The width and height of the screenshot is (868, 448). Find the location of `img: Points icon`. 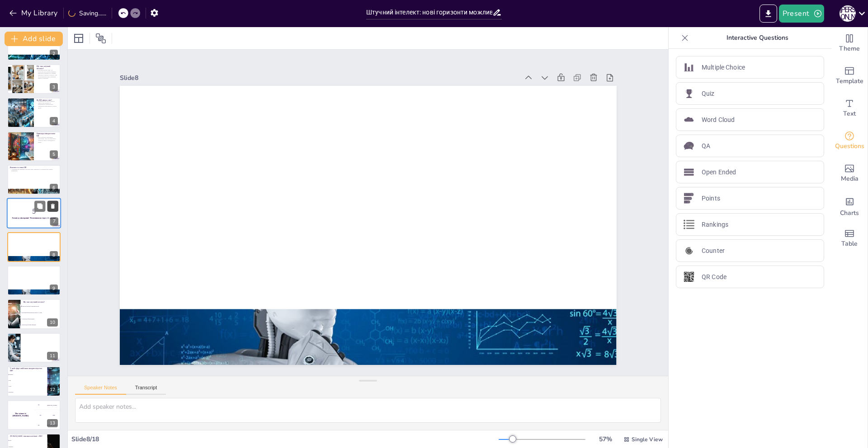

img: Points icon is located at coordinates (689, 198).